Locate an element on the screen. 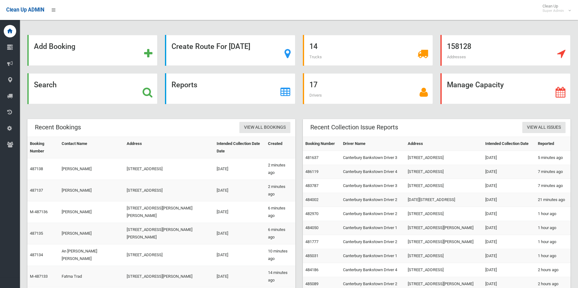 This screenshot has width=578, height=288. a: 158128 Addresses is located at coordinates (506, 50).